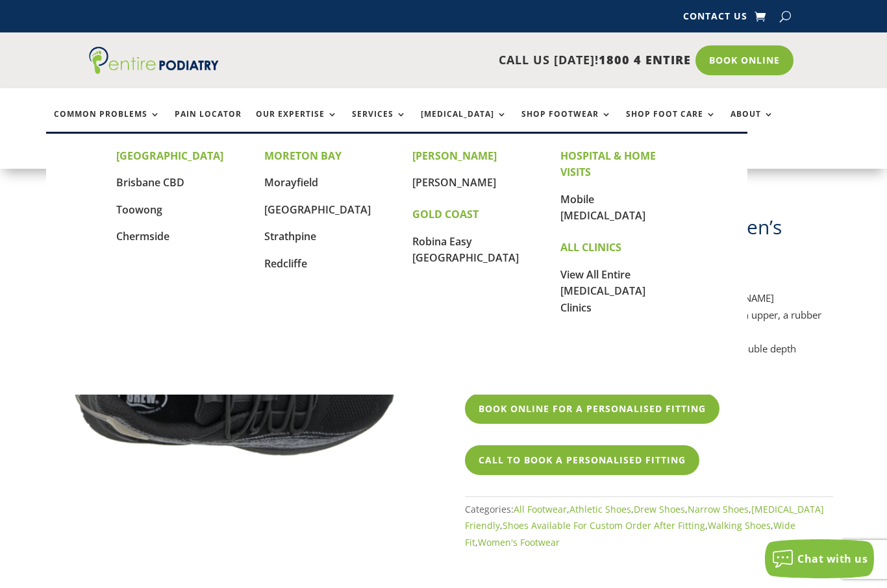 This screenshot has height=588, width=887. What do you see at coordinates (207, 123) in the screenshot?
I see `a: Pain Locator` at bounding box center [207, 123].